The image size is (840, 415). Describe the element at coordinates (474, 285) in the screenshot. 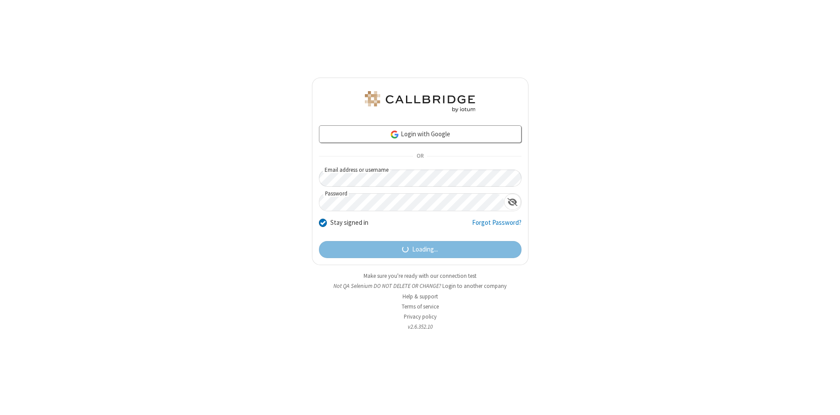

I see `button: Login to another company` at that location.